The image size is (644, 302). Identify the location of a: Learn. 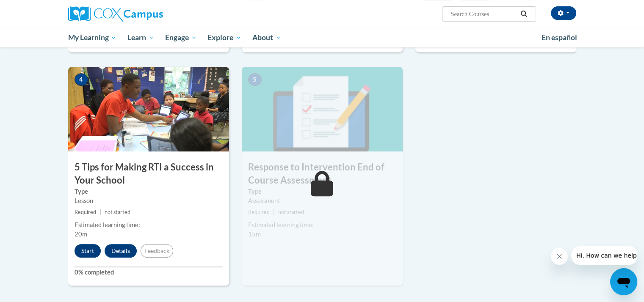
(140, 37).